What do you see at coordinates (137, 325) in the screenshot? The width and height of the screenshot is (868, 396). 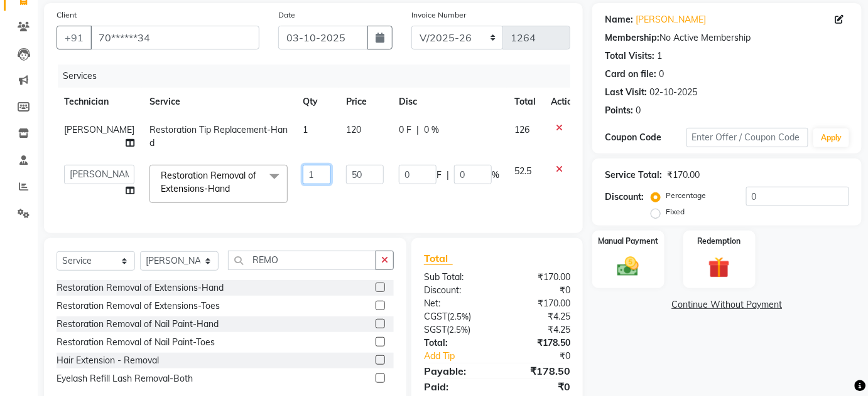 I see `div: Restoration Removal of Nail Paint-Hand` at bounding box center [137, 325].